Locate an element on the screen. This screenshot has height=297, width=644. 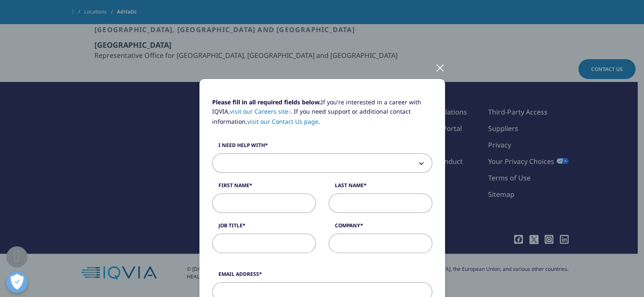
label: Job Title is located at coordinates (264, 228).